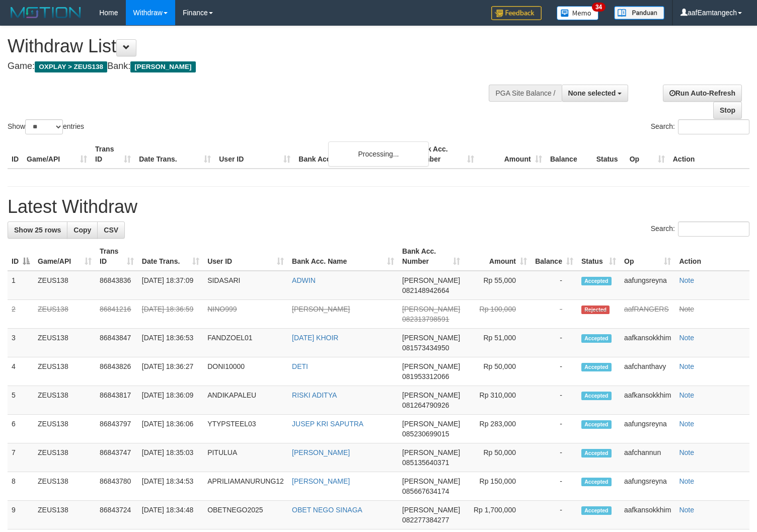 The height and width of the screenshot is (532, 757). What do you see at coordinates (82, 230) in the screenshot?
I see `span: Copy` at bounding box center [82, 230].